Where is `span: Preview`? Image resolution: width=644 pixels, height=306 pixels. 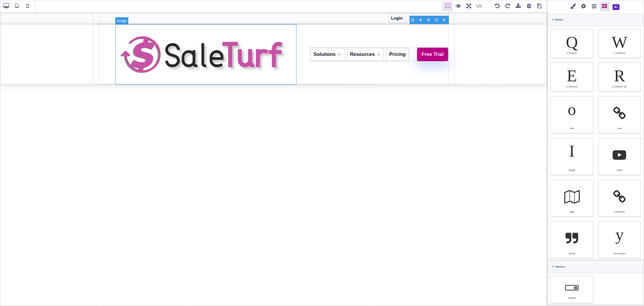 span: Preview is located at coordinates (458, 7).